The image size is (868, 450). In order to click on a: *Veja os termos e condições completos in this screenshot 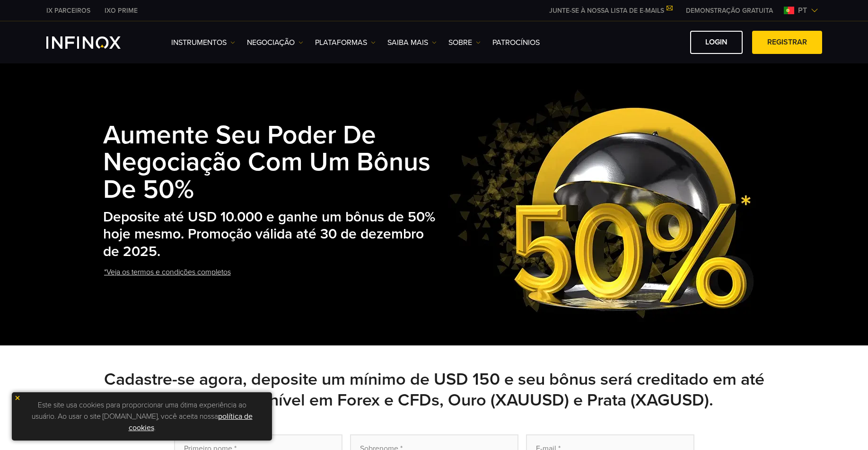, I will do `click(168, 272)`.